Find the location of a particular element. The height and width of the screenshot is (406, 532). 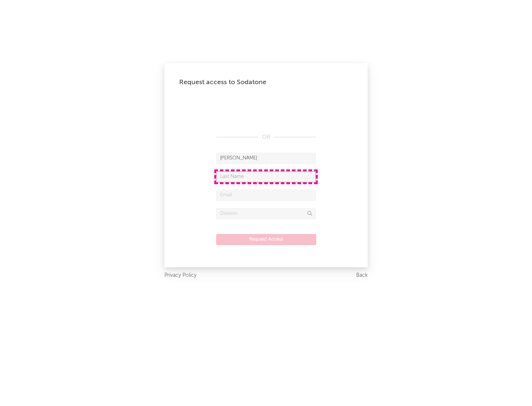

div: Request access to Sodatone is located at coordinates (266, 82).